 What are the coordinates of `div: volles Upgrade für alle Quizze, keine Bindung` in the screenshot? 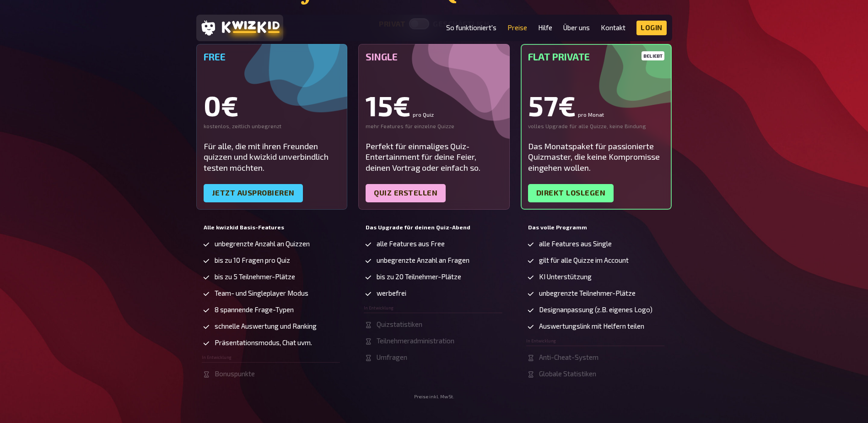 It's located at (596, 127).